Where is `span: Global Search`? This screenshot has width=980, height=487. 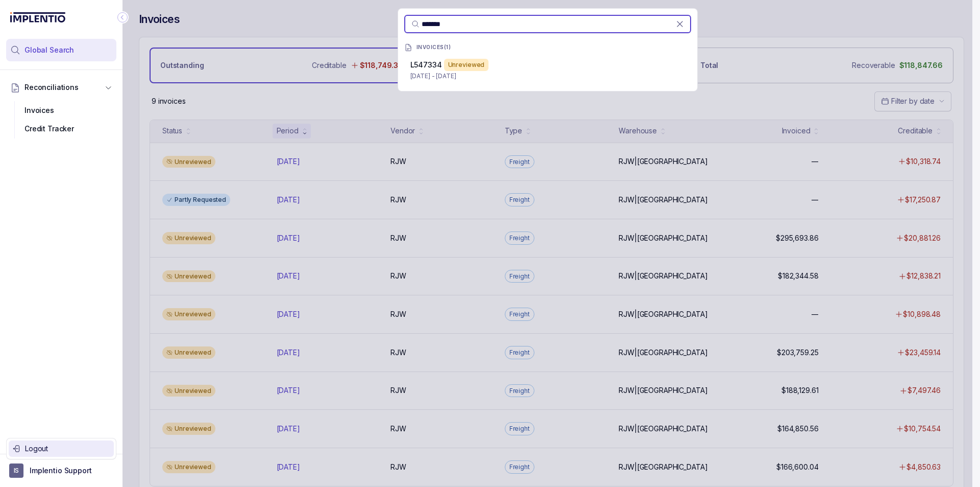
span: Global Search is located at coordinates (49, 50).